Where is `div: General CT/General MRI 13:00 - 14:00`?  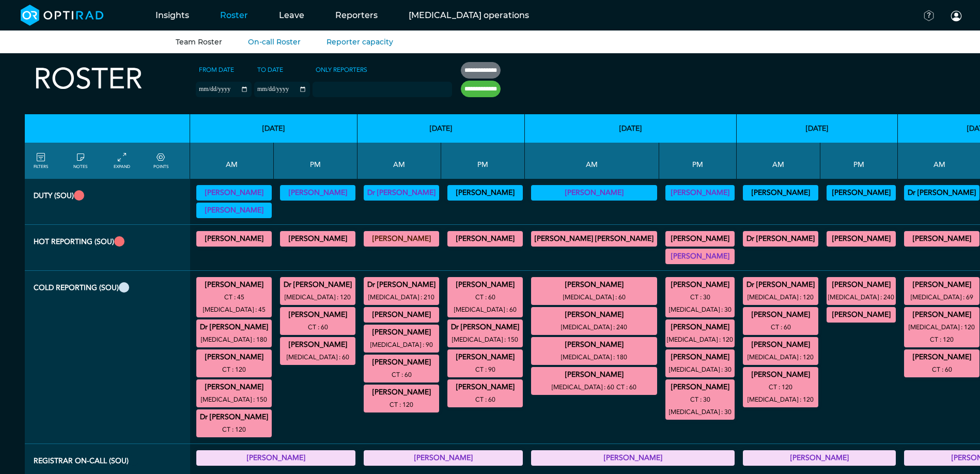
div: General CT/General MRI 13:00 - 14:00 is located at coordinates (700, 297).